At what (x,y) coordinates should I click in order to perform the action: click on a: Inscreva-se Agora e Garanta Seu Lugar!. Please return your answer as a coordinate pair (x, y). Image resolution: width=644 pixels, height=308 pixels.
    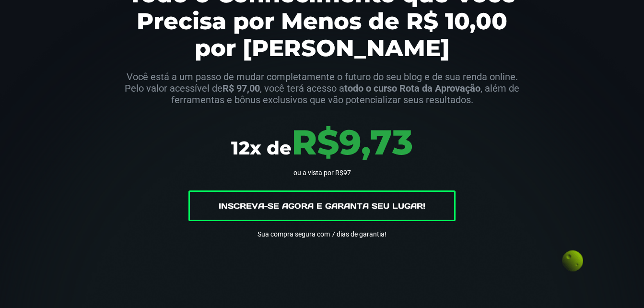
    Looking at the image, I should click on (322, 206).